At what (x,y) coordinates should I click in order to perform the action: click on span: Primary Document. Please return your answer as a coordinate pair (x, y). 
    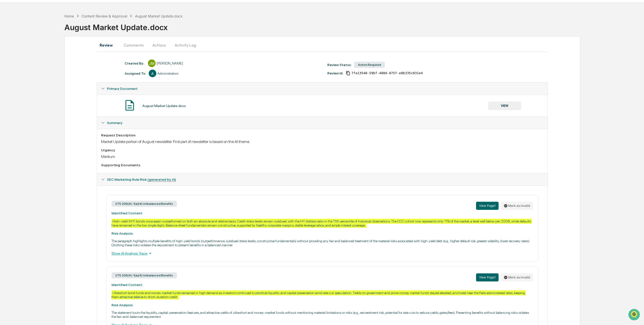
    Looking at the image, I should click on (122, 89).